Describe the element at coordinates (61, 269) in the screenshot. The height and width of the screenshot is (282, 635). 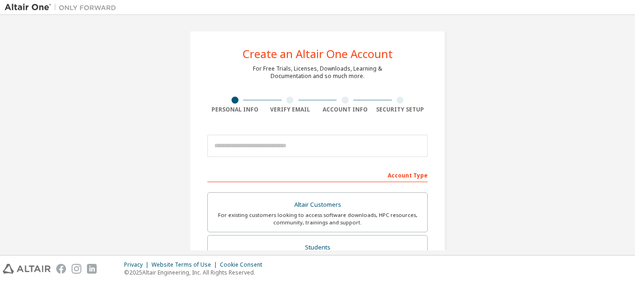
I see `img: facebook.svg` at that location.